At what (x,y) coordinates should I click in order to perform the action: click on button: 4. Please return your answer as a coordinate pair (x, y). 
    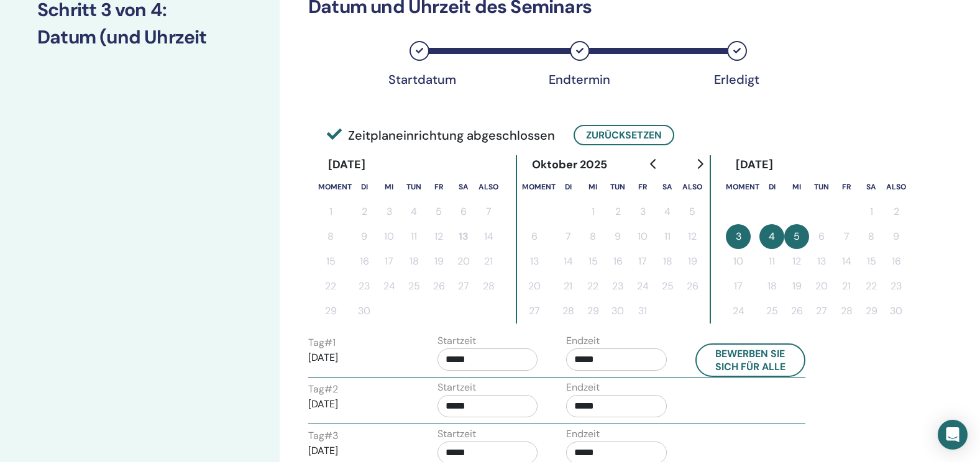
    Looking at the image, I should click on (413, 211).